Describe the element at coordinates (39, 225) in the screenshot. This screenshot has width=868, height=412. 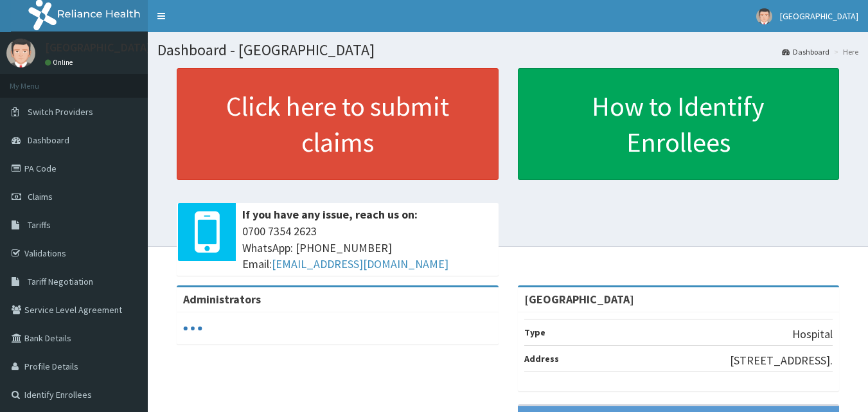
I see `span: Tariffs` at that location.